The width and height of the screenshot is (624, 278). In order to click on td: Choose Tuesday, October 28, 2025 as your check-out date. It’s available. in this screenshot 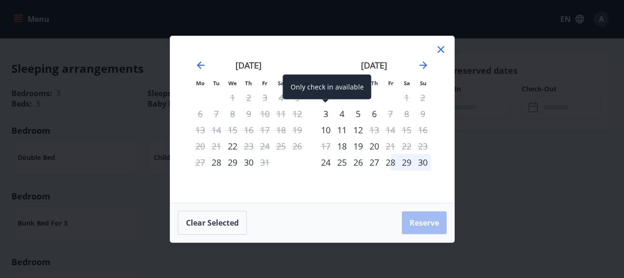, I will do `click(216, 162)`.